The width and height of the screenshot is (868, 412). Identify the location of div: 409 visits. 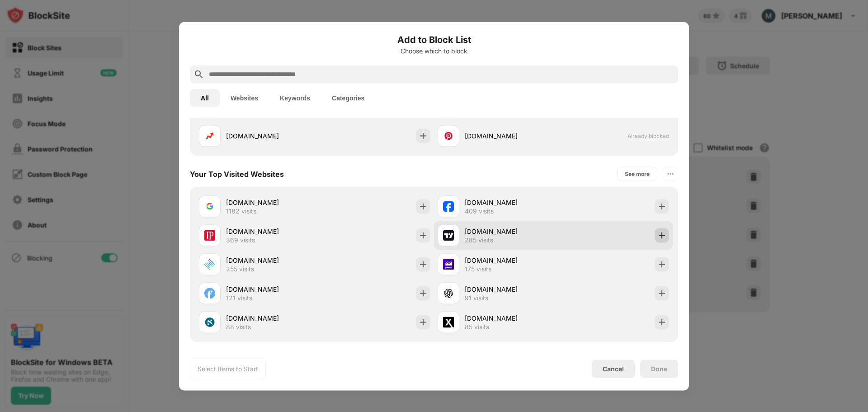
(479, 211).